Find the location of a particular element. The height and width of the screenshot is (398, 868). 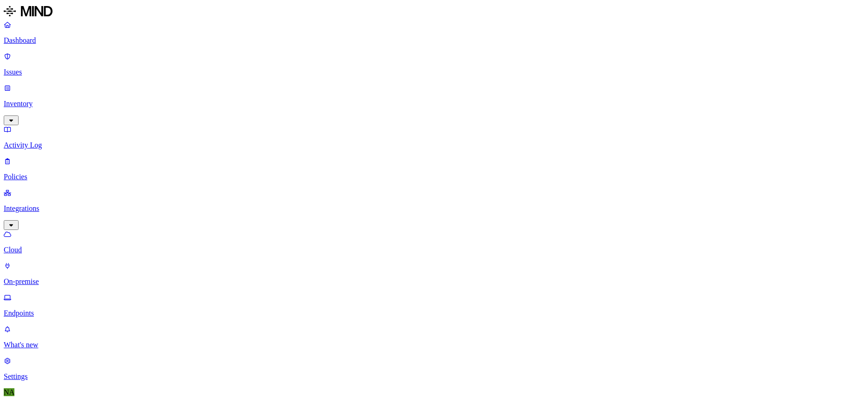

p: On-premise is located at coordinates (434, 281).